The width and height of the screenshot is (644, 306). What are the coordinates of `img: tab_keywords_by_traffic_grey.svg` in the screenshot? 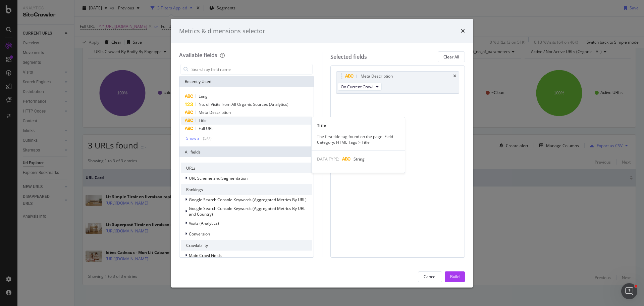 It's located at (79, 42).